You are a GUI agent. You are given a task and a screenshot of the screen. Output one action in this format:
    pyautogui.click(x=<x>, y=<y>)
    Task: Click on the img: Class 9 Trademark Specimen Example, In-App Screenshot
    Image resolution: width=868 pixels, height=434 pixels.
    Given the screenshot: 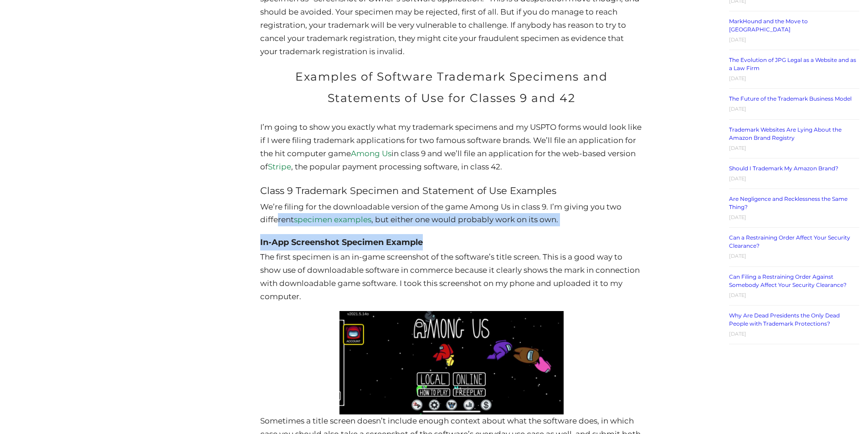 What is the action you would take?
    pyautogui.click(x=451, y=362)
    